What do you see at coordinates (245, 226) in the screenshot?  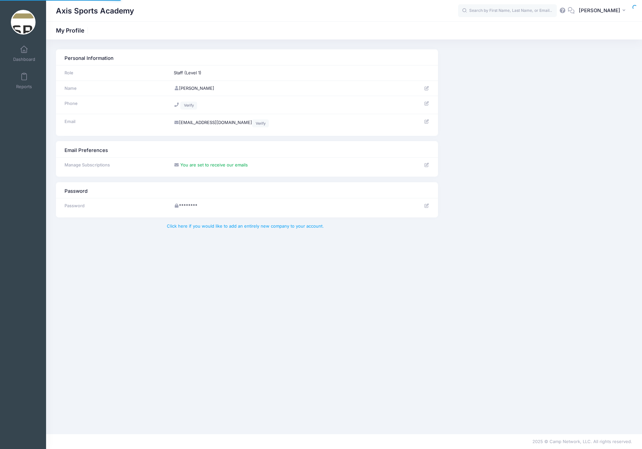 I see `a: Click here if you would like to add an entirely new company to your account.` at bounding box center [245, 226].